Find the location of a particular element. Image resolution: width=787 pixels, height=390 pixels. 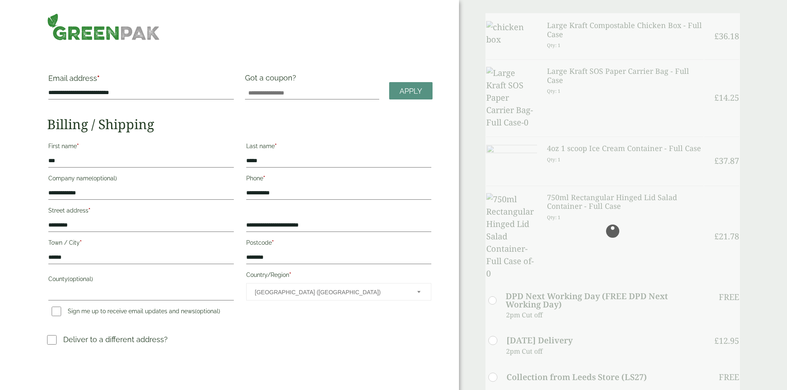

a: Apply is located at coordinates (411, 91).